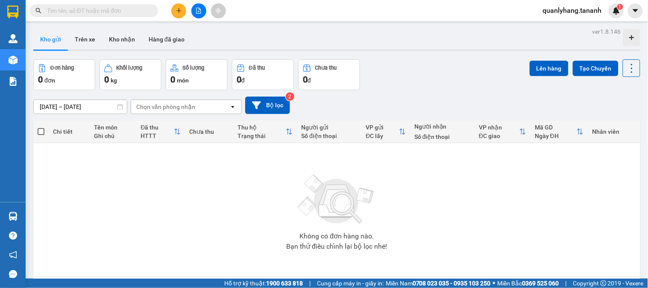 This screenshot has width=648, height=288. Describe the element at coordinates (183, 80) in the screenshot. I see `span: món` at that location.